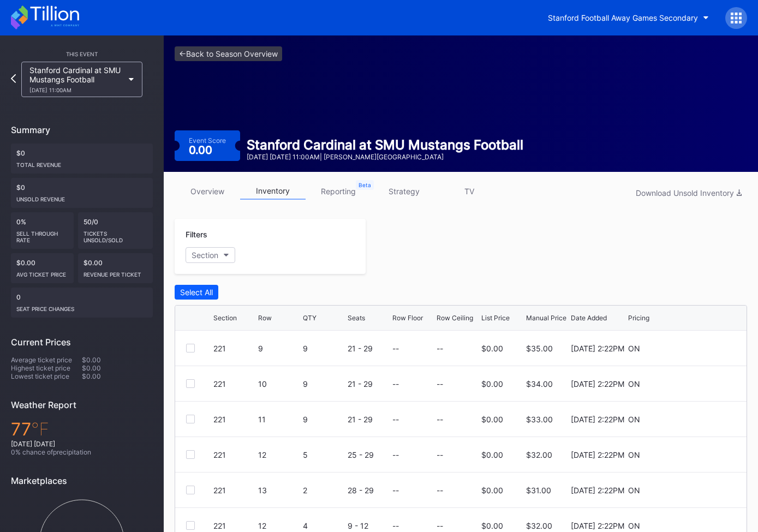  Describe the element at coordinates (82, 481) in the screenshot. I see `div: Marketplaces` at that location.